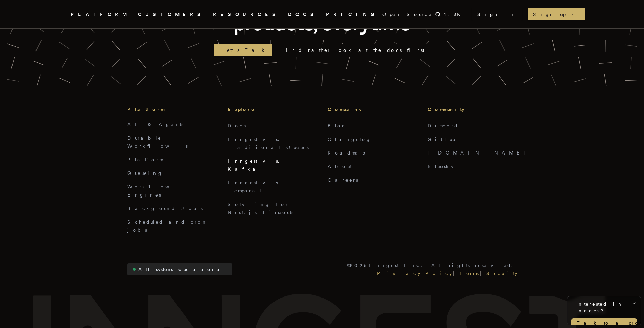 This screenshot has height=328, width=644. Describe the element at coordinates (440, 166) in the screenshot. I see `a: Bluesky` at that location.